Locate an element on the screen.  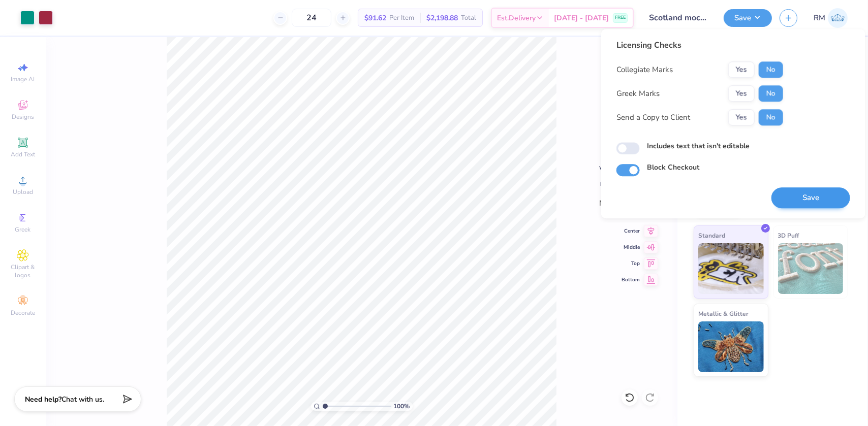
span: Clipart & logos is located at coordinates (23, 271).